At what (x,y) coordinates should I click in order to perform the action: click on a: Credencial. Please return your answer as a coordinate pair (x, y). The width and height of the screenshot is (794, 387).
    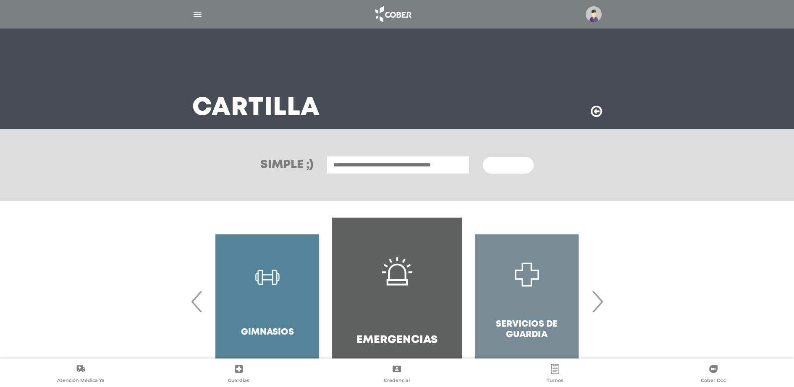
    Looking at the image, I should click on (397, 375).